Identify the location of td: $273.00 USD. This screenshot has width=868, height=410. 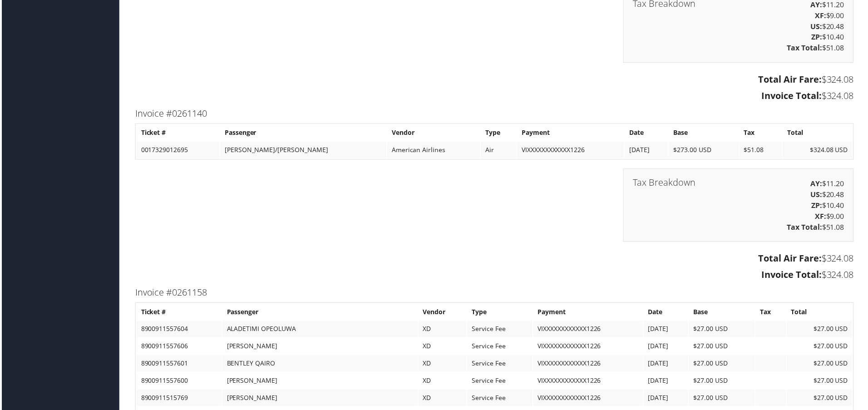
(705, 151).